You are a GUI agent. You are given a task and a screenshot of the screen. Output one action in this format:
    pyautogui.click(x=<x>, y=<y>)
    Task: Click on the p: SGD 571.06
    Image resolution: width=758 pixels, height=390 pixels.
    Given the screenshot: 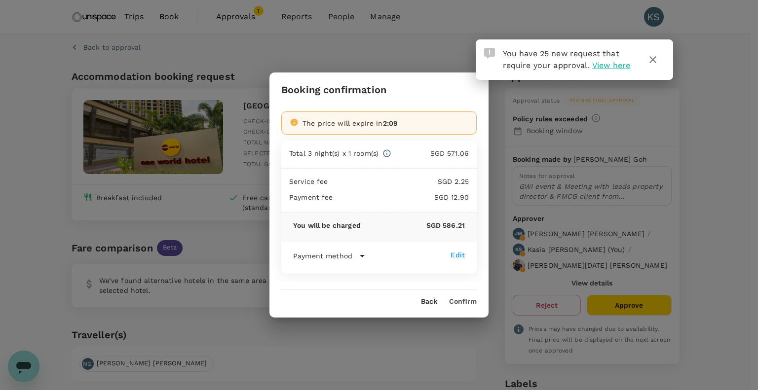 What is the action you would take?
    pyautogui.click(x=430, y=153)
    